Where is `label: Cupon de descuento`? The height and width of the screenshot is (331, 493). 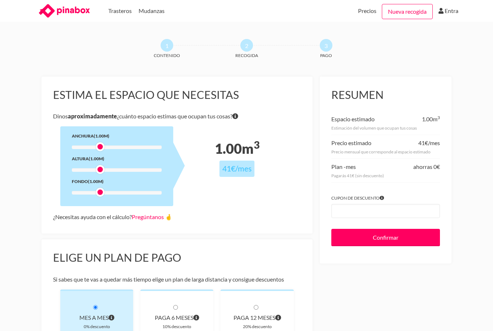 label: Cupon de descuento is located at coordinates (386, 198).